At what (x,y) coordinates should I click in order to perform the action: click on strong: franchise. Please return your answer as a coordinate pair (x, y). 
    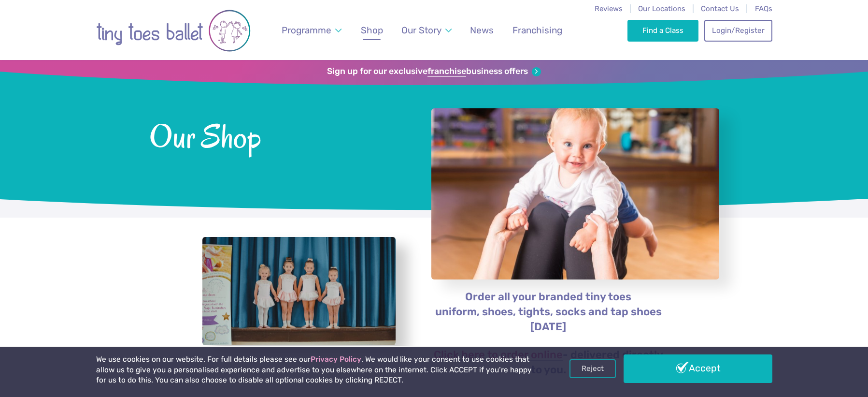
    Looking at the image, I should click on (447, 72).